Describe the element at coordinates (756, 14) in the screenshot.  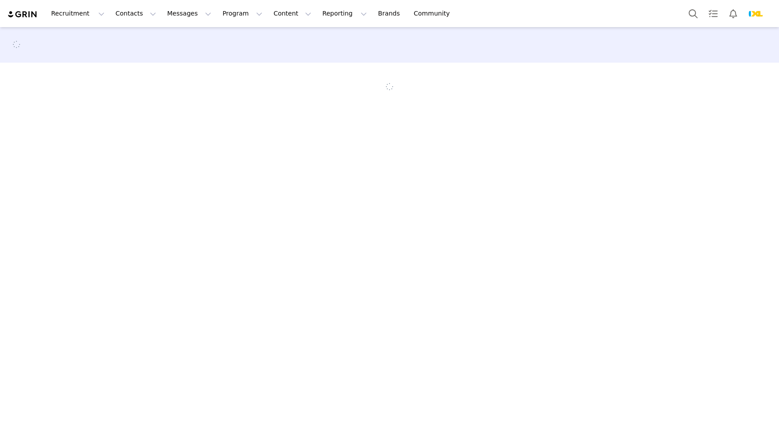
I see `img: 8ce3c2e1-2d99-4550-bd57-37e0d623144a.webp` at that location.